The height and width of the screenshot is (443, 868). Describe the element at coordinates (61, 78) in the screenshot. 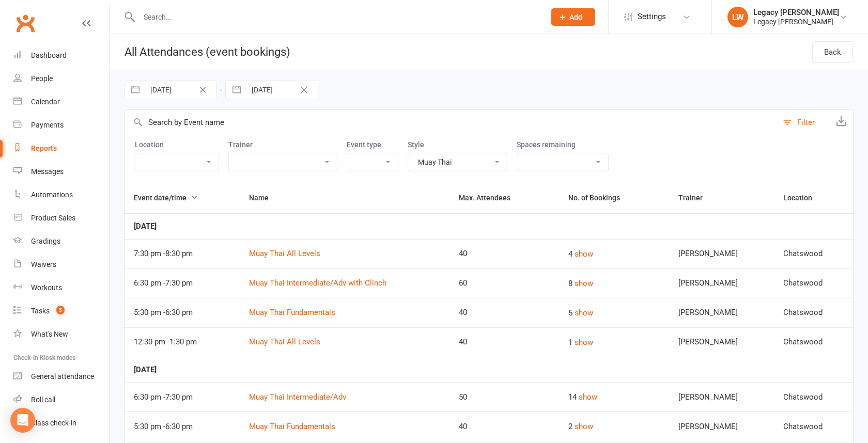

I see `a: People` at that location.